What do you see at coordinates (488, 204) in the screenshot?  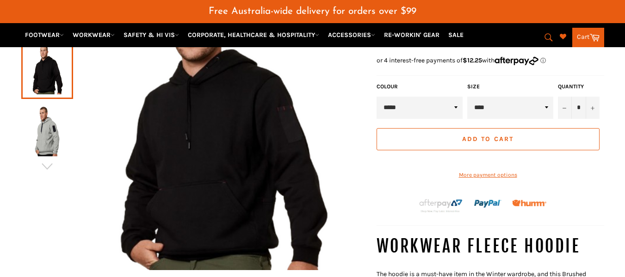 I see `img: paypal.png` at bounding box center [488, 204].